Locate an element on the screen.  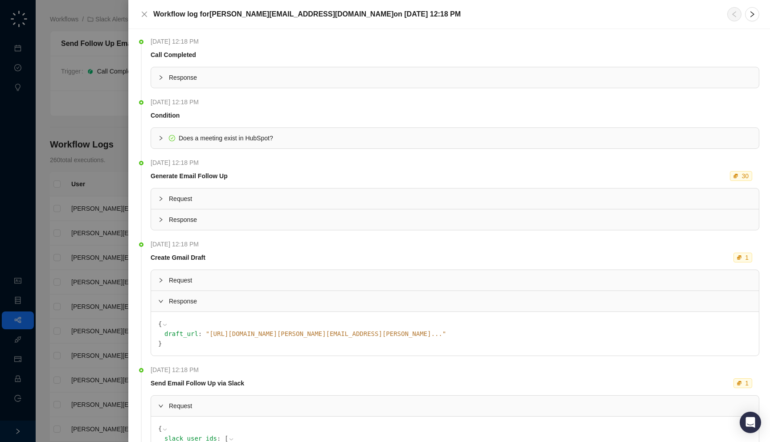
button: Close is located at coordinates (144, 14).